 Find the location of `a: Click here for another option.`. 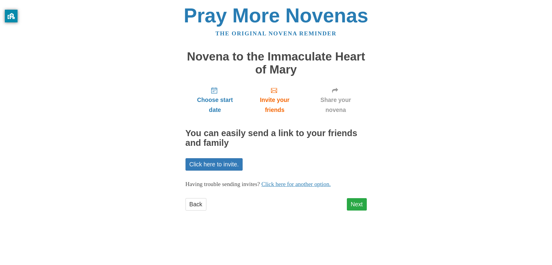

a: Click here for another option. is located at coordinates (296, 184).